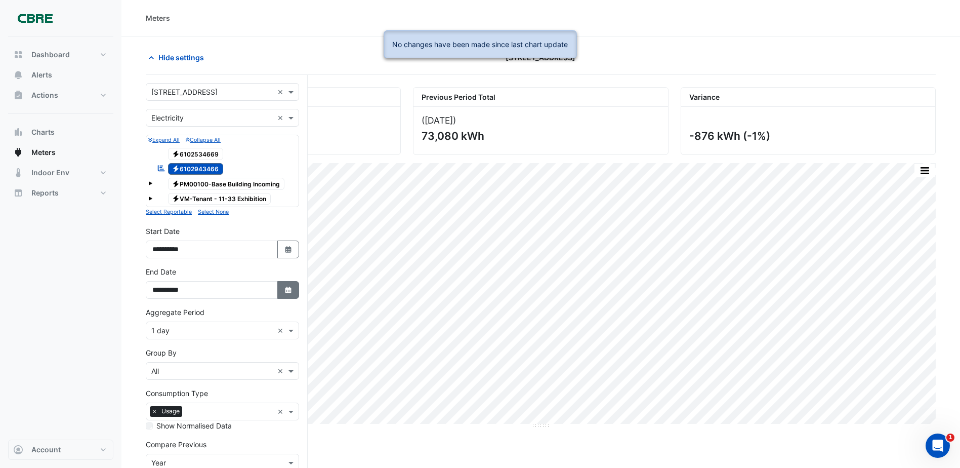  Describe the element at coordinates (18, 55) in the screenshot. I see `app-icon: Dashboard` at that location.